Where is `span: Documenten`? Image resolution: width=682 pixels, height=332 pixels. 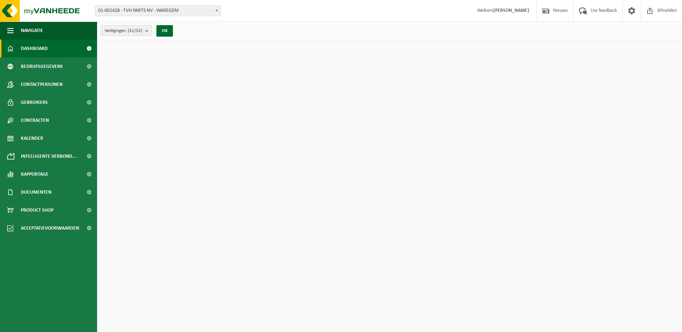
span: Documenten is located at coordinates (36, 192).